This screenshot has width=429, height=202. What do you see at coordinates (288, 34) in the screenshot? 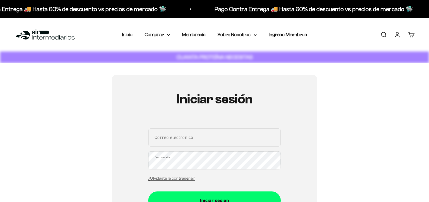
I see `a: Ingreso Miembros` at bounding box center [288, 34].